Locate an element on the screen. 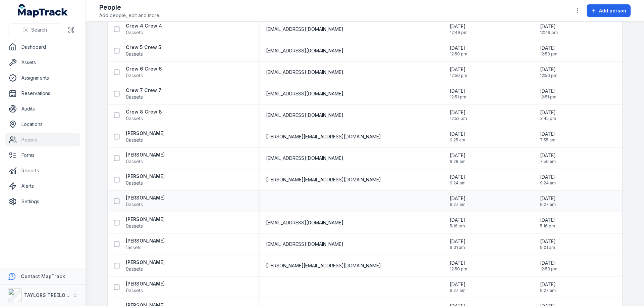 Image resolution: width=644 pixels, height=306 pixels. strong: Crew 7 Crew 7 is located at coordinates (143, 90).